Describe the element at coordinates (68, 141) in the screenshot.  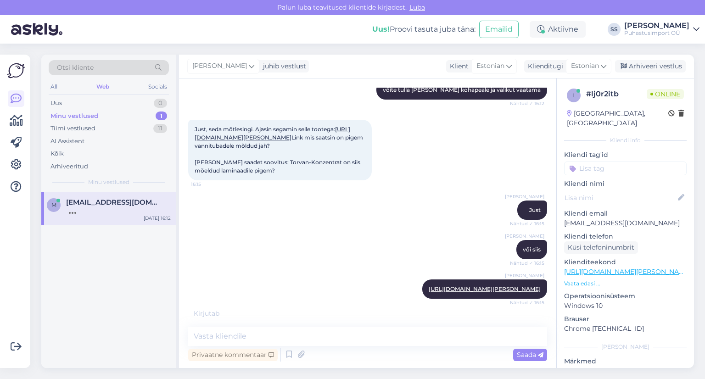
I see `div: AI Assistent` at that location.